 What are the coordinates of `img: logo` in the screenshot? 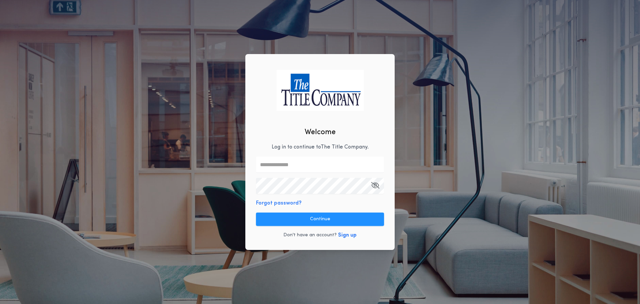 It's located at (320, 90).